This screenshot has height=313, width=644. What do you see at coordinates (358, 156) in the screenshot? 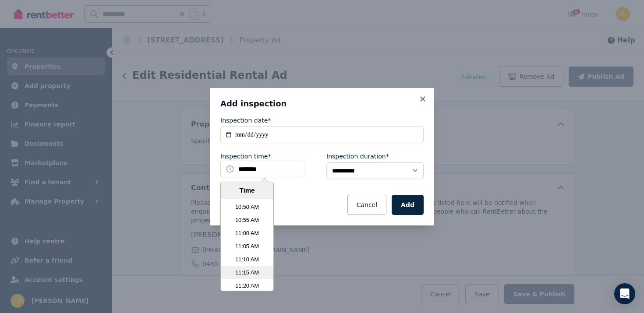
I see `label: Inspection duration*` at bounding box center [358, 156].